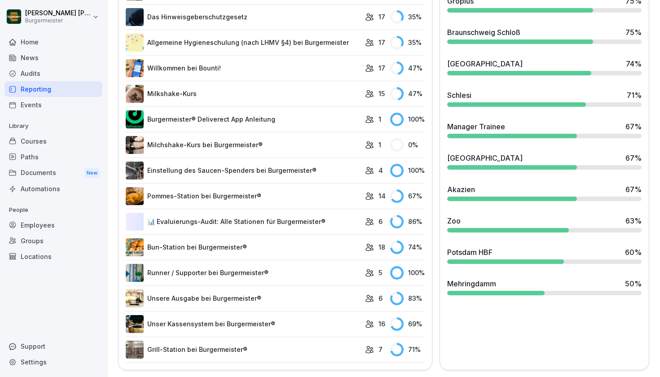 The image size is (660, 377). What do you see at coordinates (408, 222) in the screenshot?
I see `div: 86 %` at bounding box center [408, 222].